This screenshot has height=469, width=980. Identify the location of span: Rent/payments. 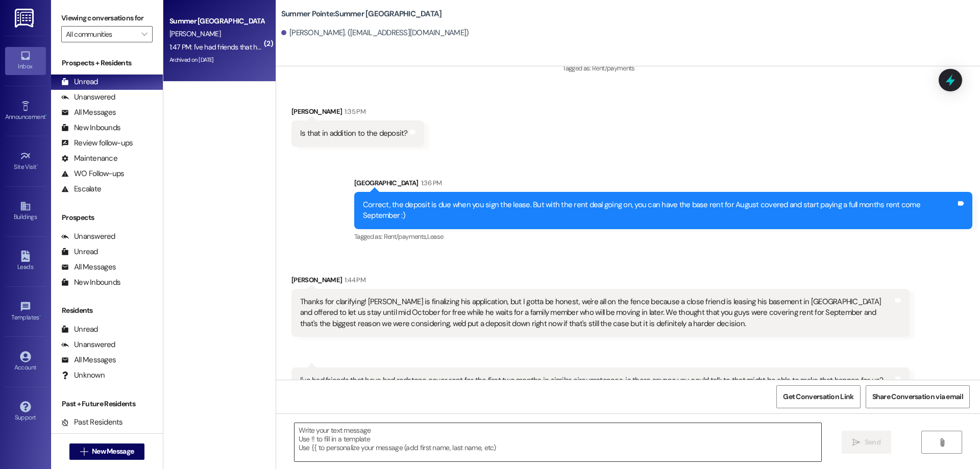
(614, 68).